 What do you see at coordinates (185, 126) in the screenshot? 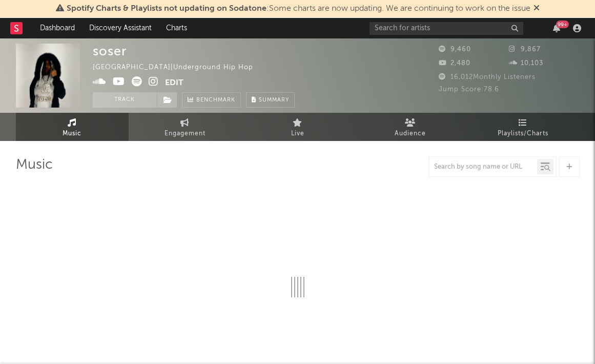
I see `a: Engagement` at bounding box center [185, 126].